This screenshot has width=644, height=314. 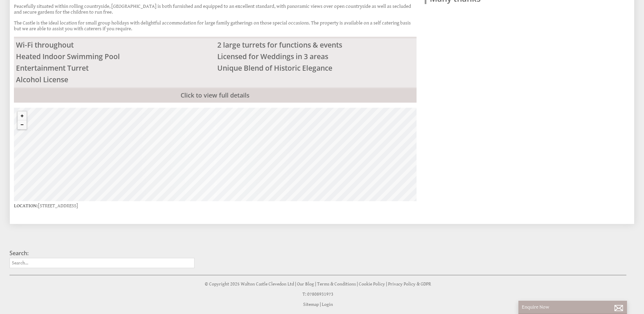 I want to click on a: Cookie Policy, so click(x=372, y=284).